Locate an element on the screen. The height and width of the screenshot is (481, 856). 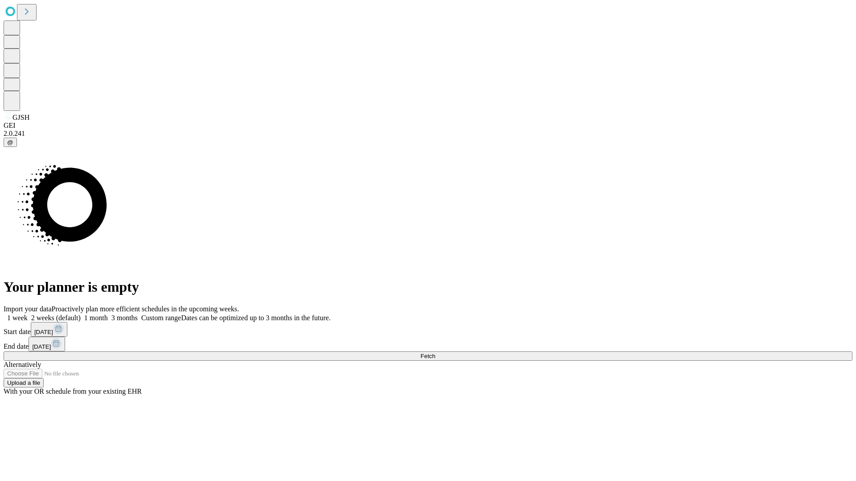
span: Proactively plan more efficient schedules in the upcoming weeks. is located at coordinates (145, 309).